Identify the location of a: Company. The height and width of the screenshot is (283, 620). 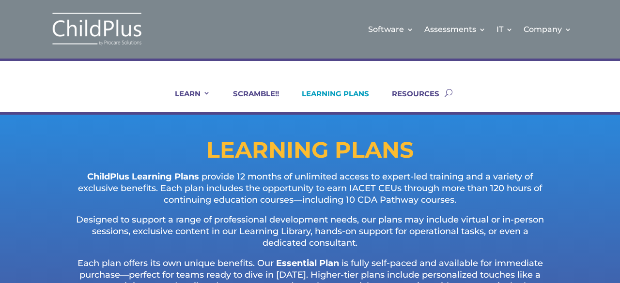
(547, 29).